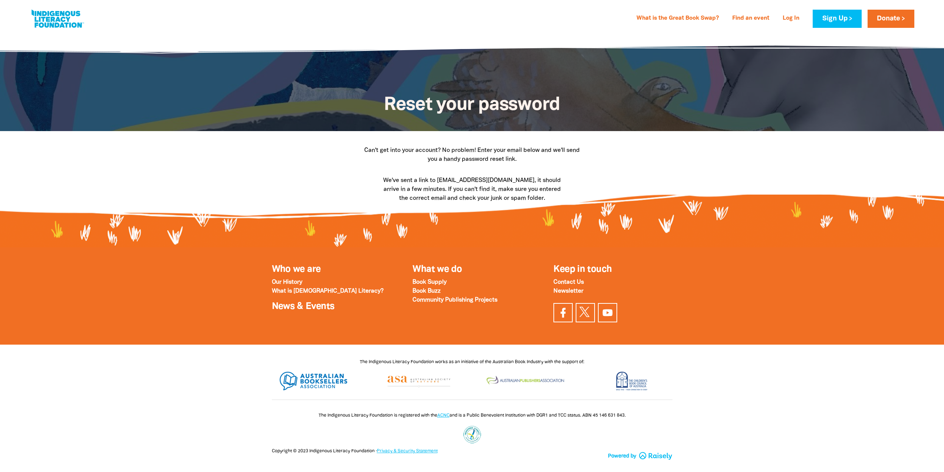 This screenshot has width=944, height=472. Describe the element at coordinates (472, 361) in the screenshot. I see `span: The Indigenous Literacy Foundation works as an initiative of the Australian Book Industry with th...` at that location.